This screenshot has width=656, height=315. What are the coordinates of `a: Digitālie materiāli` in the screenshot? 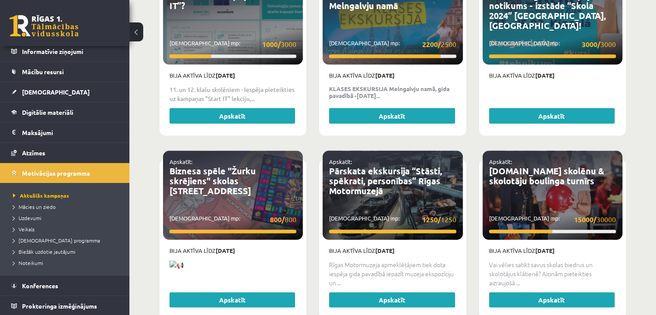 It's located at (65, 112).